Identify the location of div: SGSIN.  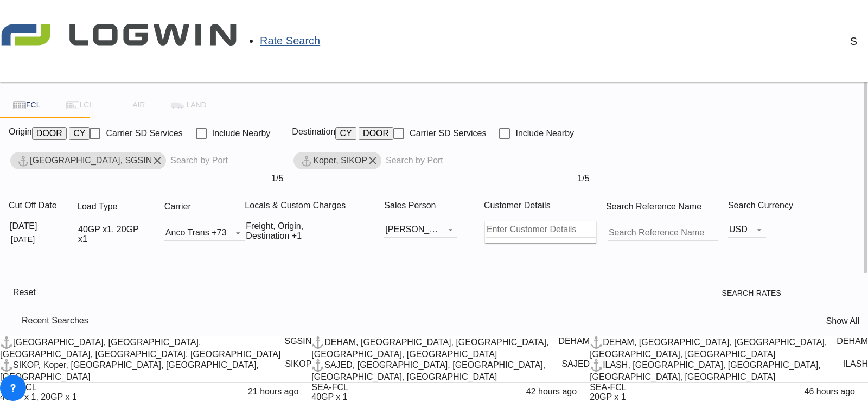
(298, 341).